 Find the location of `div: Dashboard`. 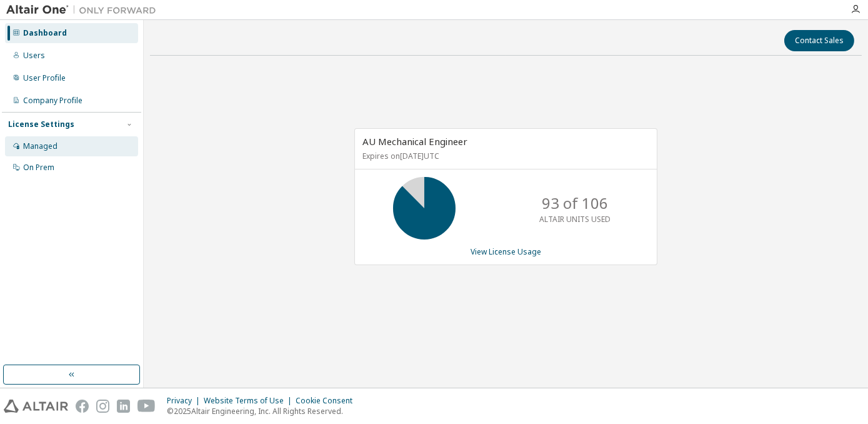

div: Dashboard is located at coordinates (45, 33).